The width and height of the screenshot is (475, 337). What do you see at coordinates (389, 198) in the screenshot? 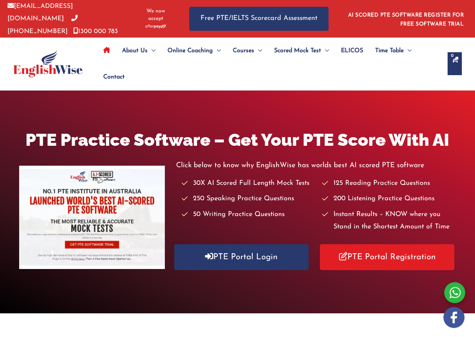
I see `li: 200 Listening Practice Questions` at bounding box center [389, 198].